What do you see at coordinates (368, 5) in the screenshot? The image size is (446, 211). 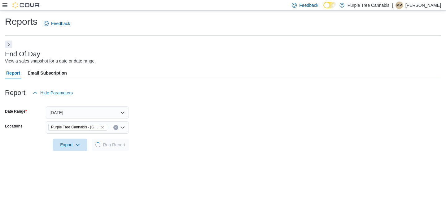 I see `p: Purple Tree Cannabis` at bounding box center [368, 5].